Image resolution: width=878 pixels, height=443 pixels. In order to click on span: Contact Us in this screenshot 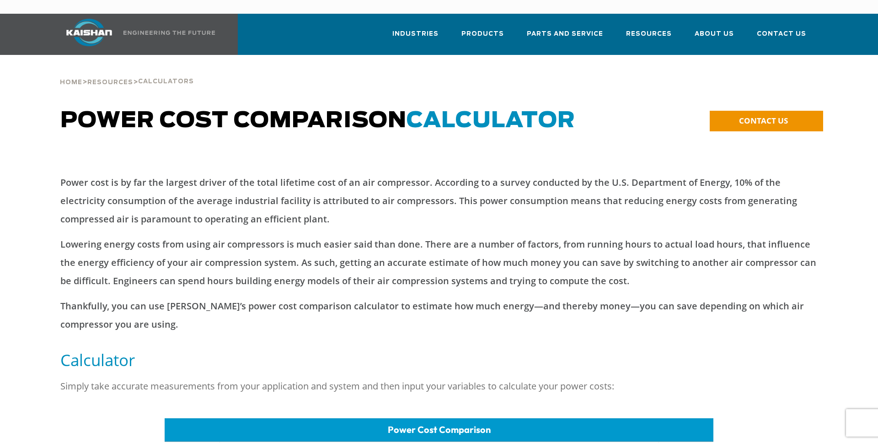, I will do `click(781, 34)`.